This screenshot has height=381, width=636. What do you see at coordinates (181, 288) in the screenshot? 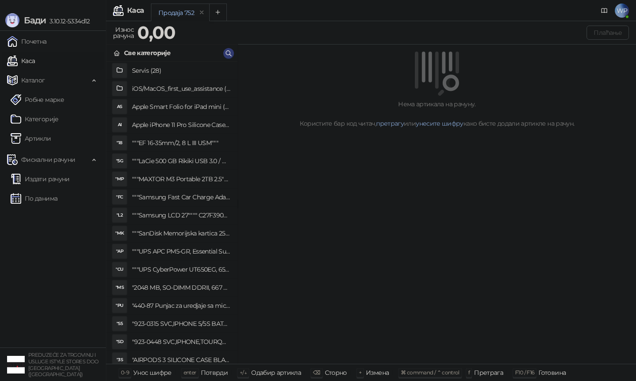
I see `h4: "2048 MB, SO-DIMM DDRII, 667 MHz, Napajanje 1,8 0,1 V, Latencija CL5"` at bounding box center [181, 288].